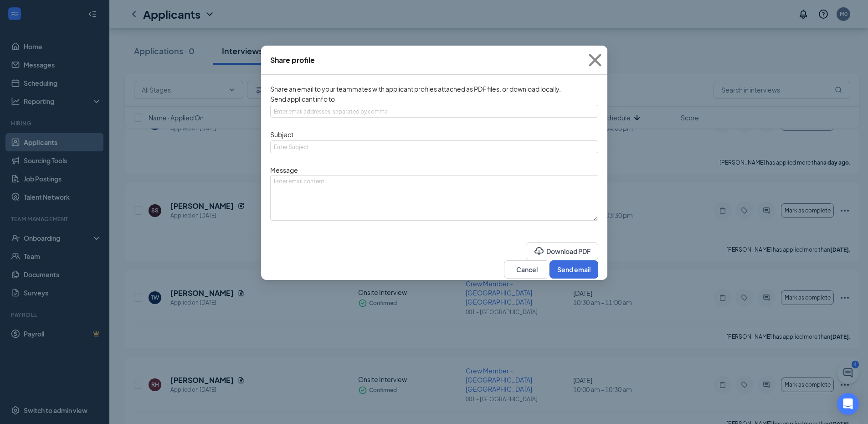  Describe the element at coordinates (562, 251) in the screenshot. I see `button: CloudDownloadDownload PDF` at that location.